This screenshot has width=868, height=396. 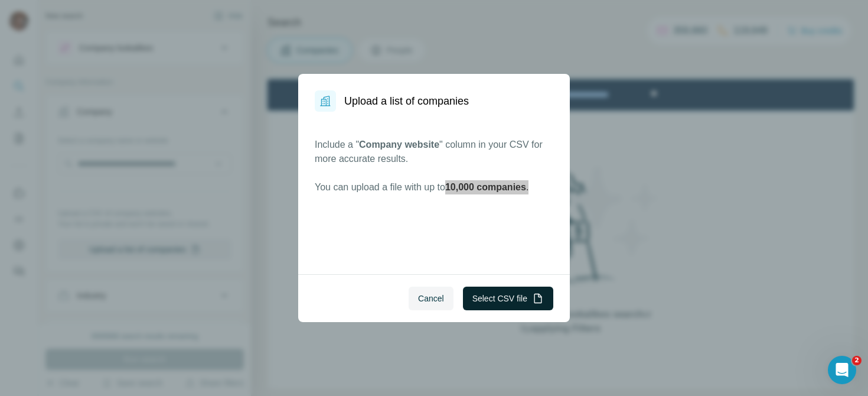 I want to click on span: Company website, so click(x=399, y=144).